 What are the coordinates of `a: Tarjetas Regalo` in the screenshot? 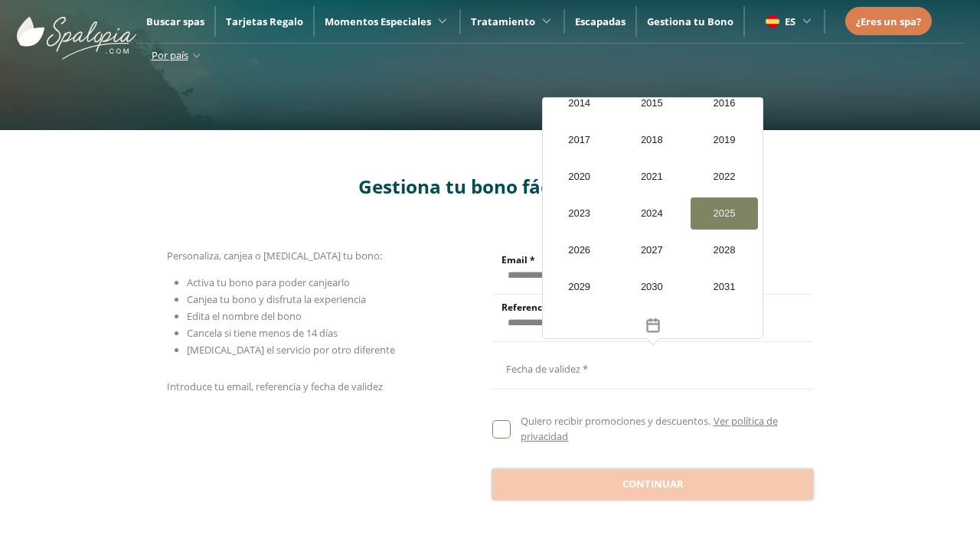 It's located at (264, 21).